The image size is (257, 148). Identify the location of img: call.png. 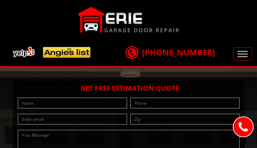
(132, 52).